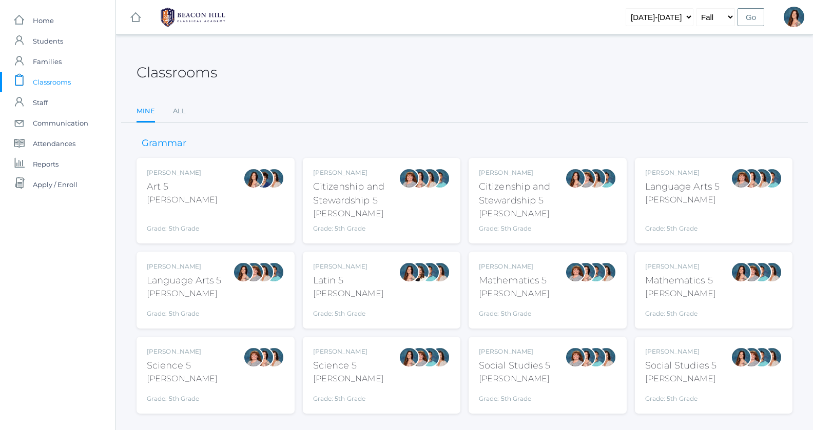 This screenshot has height=430, width=813. Describe the element at coordinates (680, 281) in the screenshot. I see `div: Mathematics 5` at that location.